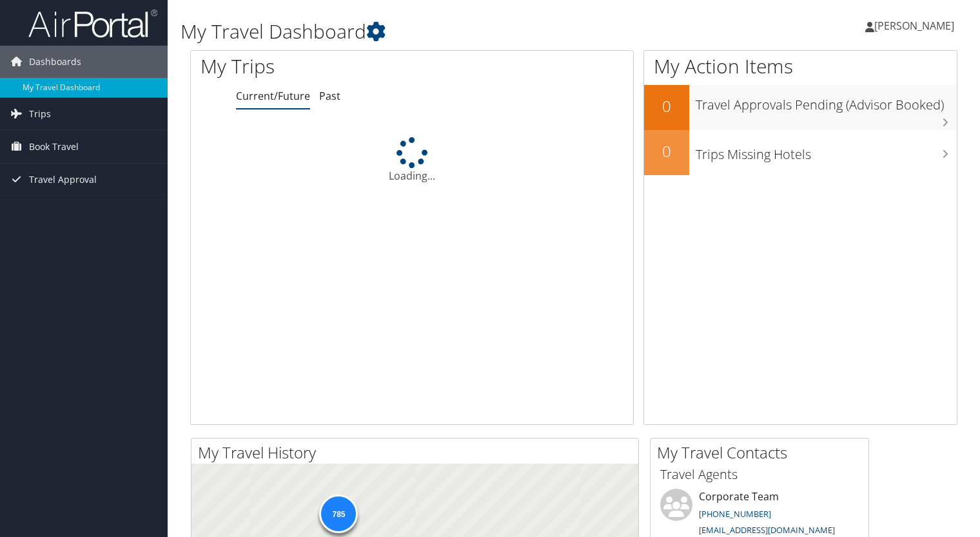 The height and width of the screenshot is (537, 980). Describe the element at coordinates (93, 23) in the screenshot. I see `img: airportal-logo.png` at that location.